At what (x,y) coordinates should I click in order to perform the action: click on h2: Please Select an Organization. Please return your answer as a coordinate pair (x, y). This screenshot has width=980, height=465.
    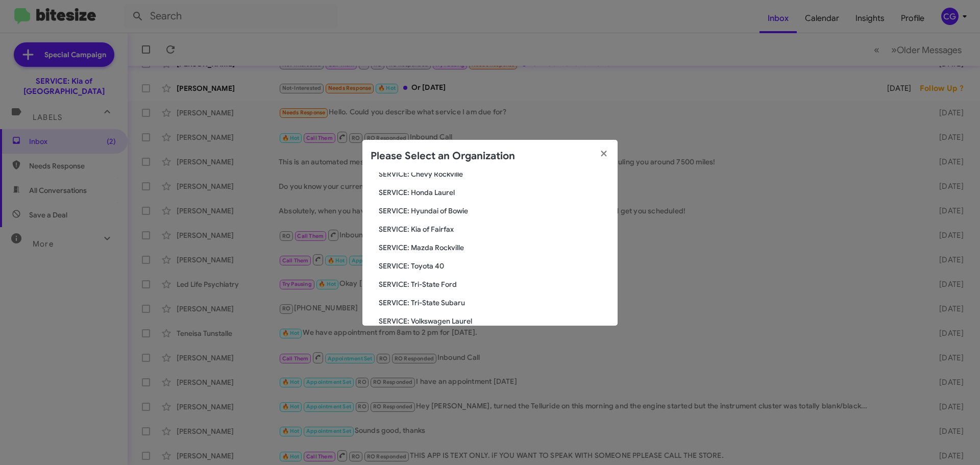
    Looking at the image, I should click on (443, 156).